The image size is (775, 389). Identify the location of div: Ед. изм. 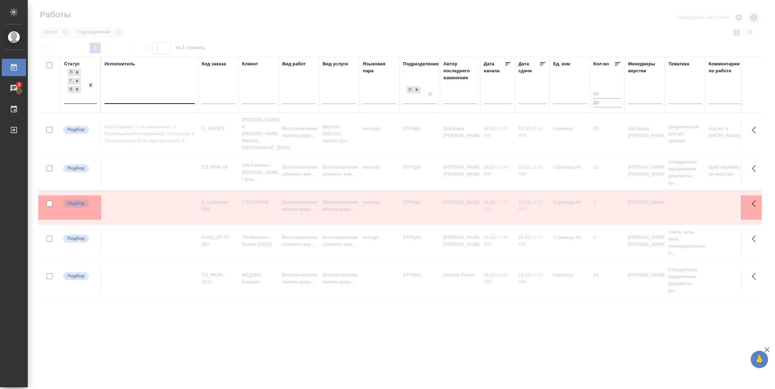
(561, 64).